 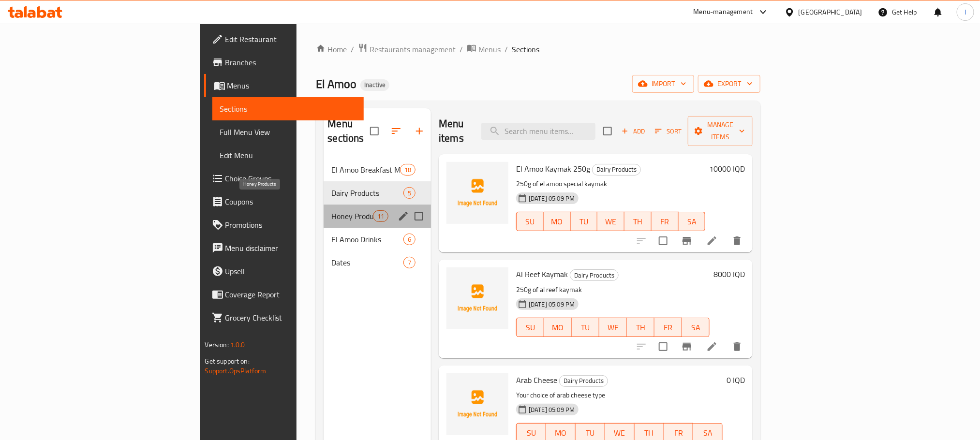 What do you see at coordinates (284, 178) in the screenshot?
I see `a: Choice Groups` at bounding box center [284, 178].